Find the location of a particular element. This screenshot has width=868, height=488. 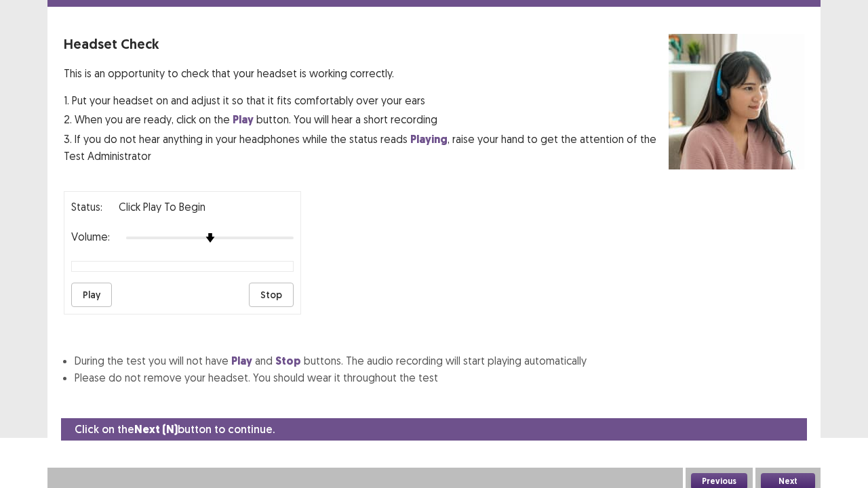

strong: Playing is located at coordinates (429, 139).